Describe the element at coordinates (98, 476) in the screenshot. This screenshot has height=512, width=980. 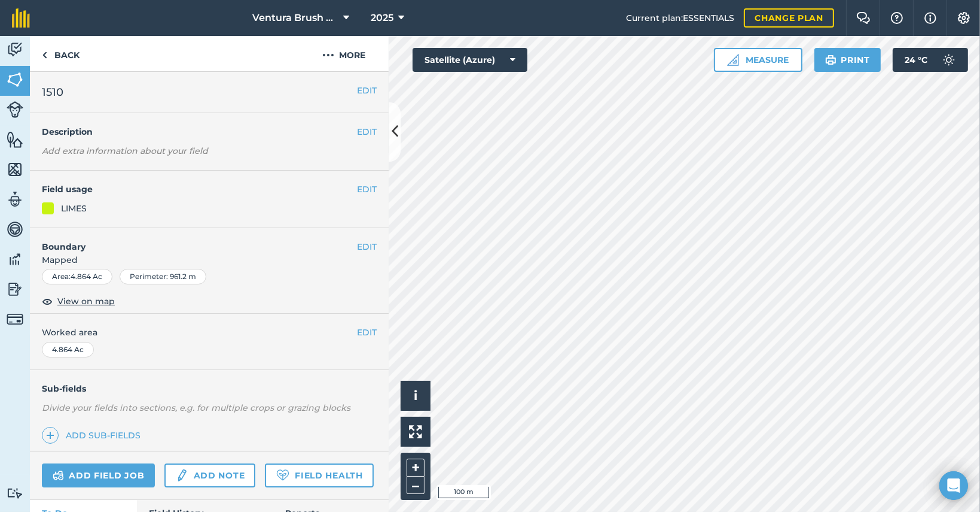
I see `a: Add field job` at that location.